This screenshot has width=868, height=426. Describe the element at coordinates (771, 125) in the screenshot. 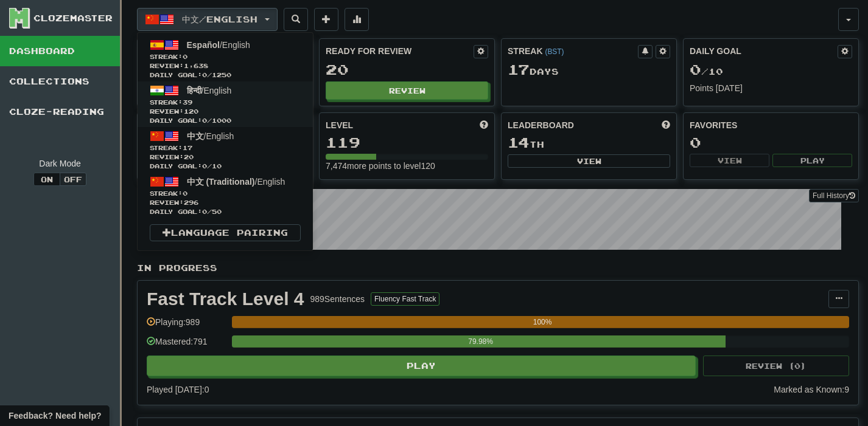

I see `div: Favorites` at that location.